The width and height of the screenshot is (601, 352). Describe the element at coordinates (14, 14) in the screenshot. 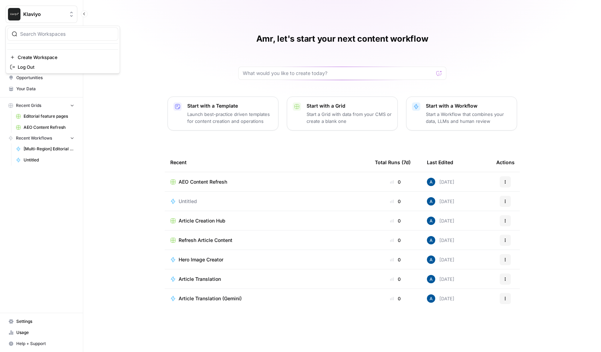

I see `img: Klaviyo Logo` at that location.